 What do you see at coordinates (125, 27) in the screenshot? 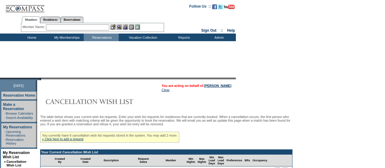
I see `img: Impersonate` at bounding box center [125, 27].